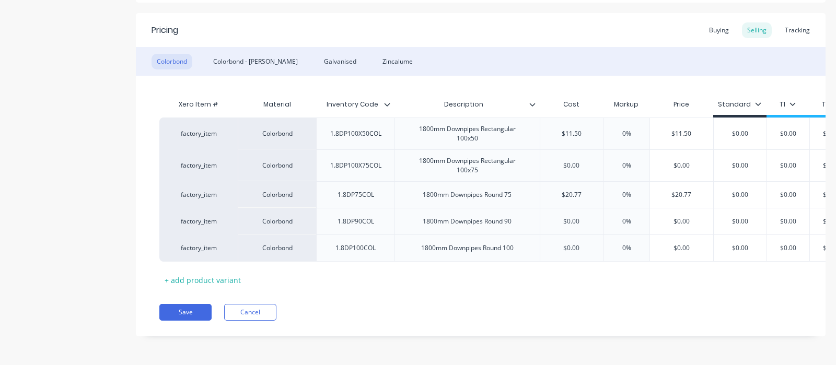  What do you see at coordinates (467, 166) in the screenshot?
I see `div: 1800mm Downpipes Rectangular 100x75` at bounding box center [467, 166].